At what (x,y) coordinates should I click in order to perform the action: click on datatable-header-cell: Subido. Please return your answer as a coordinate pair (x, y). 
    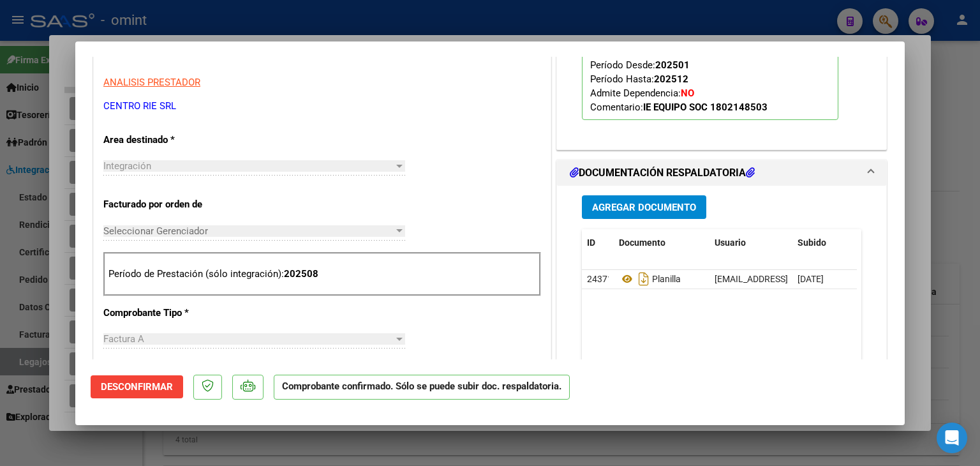
    Looking at the image, I should click on (825, 242).